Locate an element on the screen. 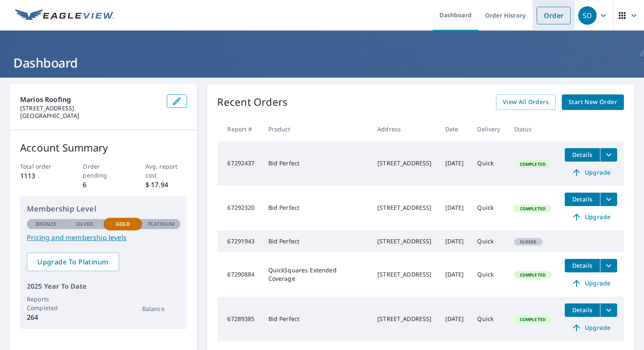 The height and width of the screenshot is (350, 644). a: Upgrade To Platinum is located at coordinates (73, 262).